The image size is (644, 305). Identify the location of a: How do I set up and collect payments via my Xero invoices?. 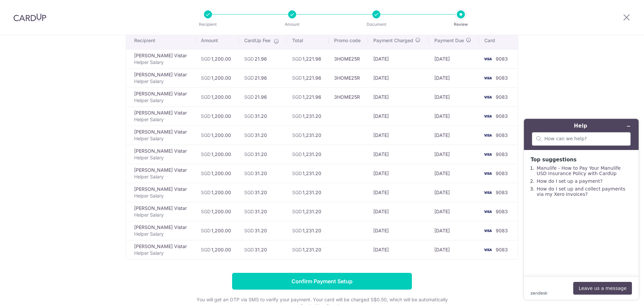
(62, 78).